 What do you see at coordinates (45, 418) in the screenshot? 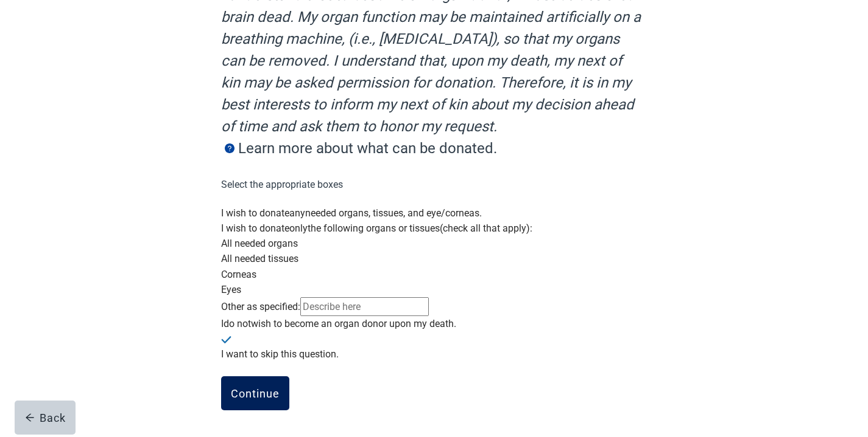
I see `button: arrow-leftBack` at bounding box center [45, 418].